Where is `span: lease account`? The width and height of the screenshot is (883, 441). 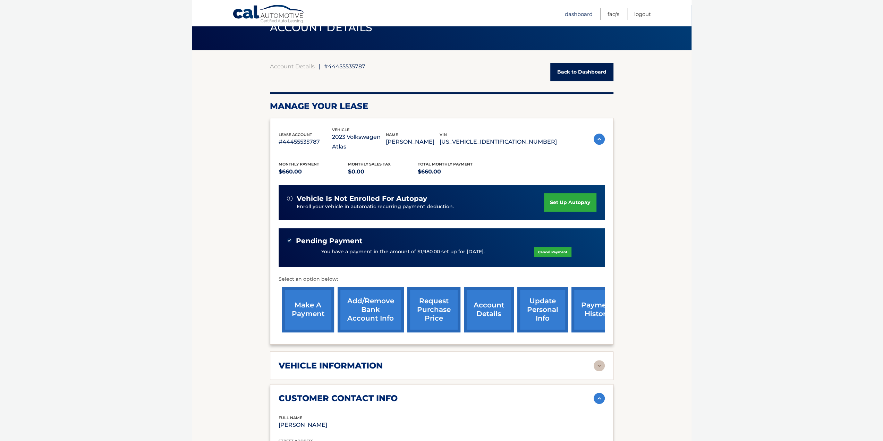 span: lease account is located at coordinates (295, 135).